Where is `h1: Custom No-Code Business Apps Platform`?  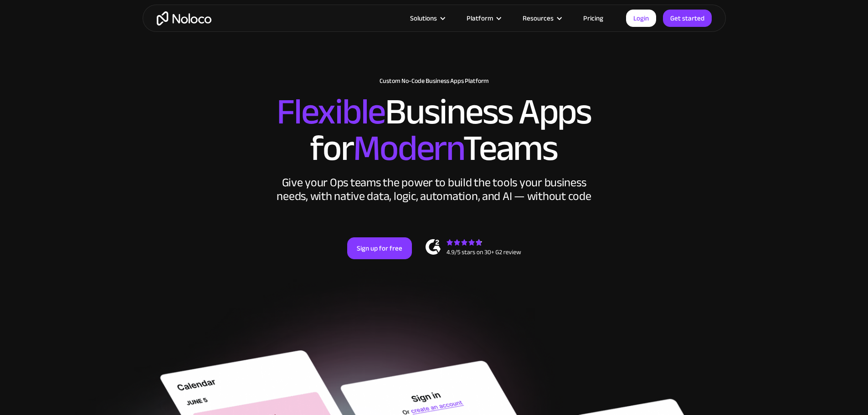
h1: Custom No-Code Business Apps Platform is located at coordinates (434, 81).